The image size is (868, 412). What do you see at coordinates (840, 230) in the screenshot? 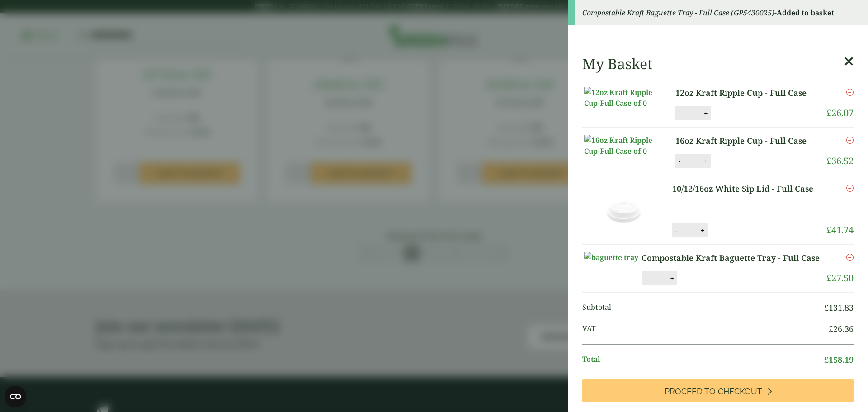
I see `bdi: 41.74` at bounding box center [840, 230].